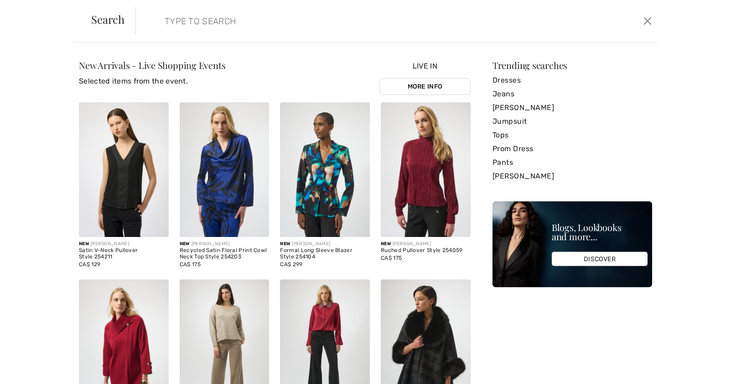 This screenshot has height=384, width=731. I want to click on div: Recycled Satin Floral Print Cowl Neck Top Style 254203, so click(224, 254).